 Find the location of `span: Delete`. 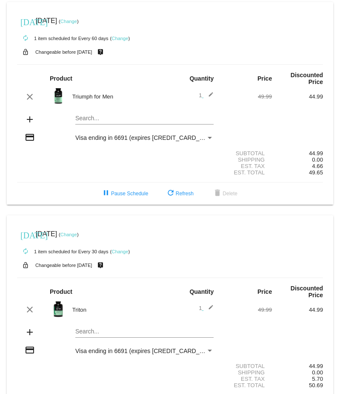

span: Delete is located at coordinates (225, 193).